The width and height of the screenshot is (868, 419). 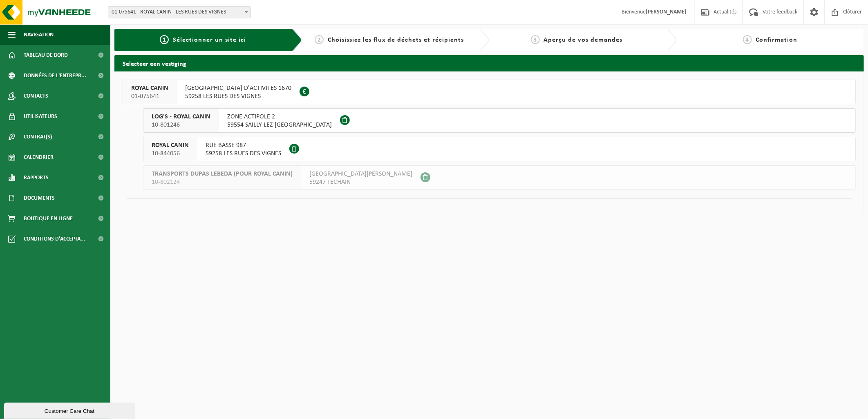 I want to click on span: Sélectionner un site ici, so click(x=209, y=40).